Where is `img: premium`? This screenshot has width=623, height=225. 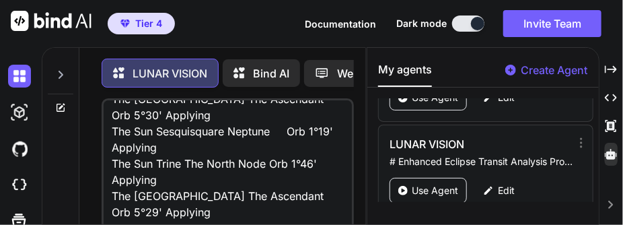
img: premium is located at coordinates (125, 24).